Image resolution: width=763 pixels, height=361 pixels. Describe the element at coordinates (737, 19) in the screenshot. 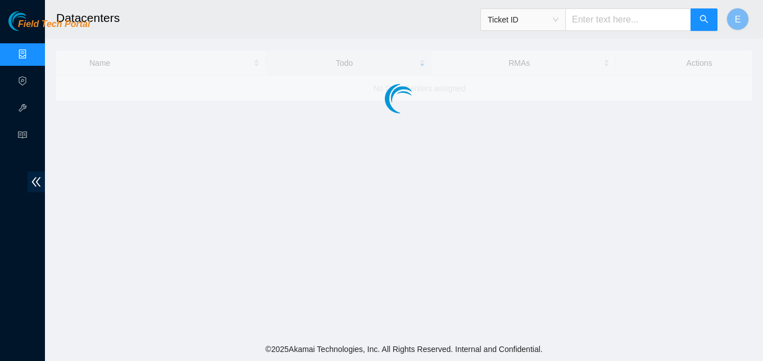

I see `button: E` at that location.